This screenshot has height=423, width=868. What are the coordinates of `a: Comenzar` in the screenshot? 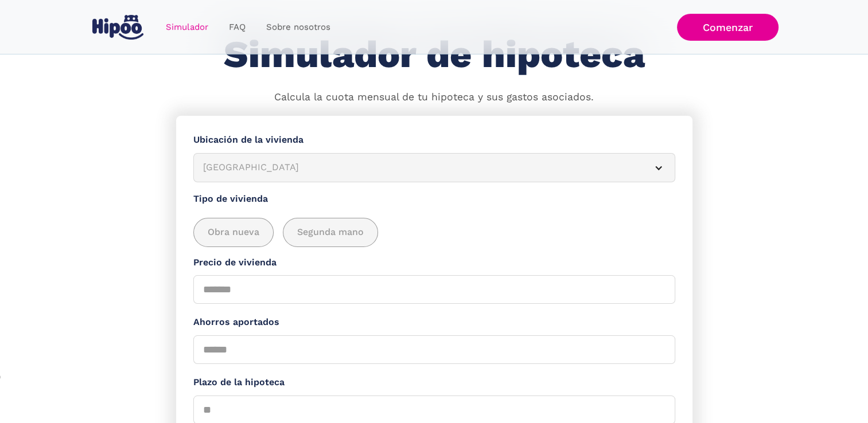 It's located at (728, 27).